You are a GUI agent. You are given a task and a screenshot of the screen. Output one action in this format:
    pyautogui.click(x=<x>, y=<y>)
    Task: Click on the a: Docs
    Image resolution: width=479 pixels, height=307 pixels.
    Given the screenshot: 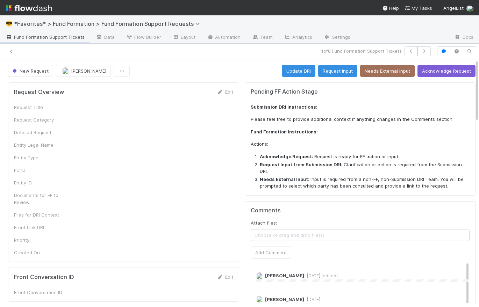 What is the action you would take?
    pyautogui.click(x=463, y=38)
    